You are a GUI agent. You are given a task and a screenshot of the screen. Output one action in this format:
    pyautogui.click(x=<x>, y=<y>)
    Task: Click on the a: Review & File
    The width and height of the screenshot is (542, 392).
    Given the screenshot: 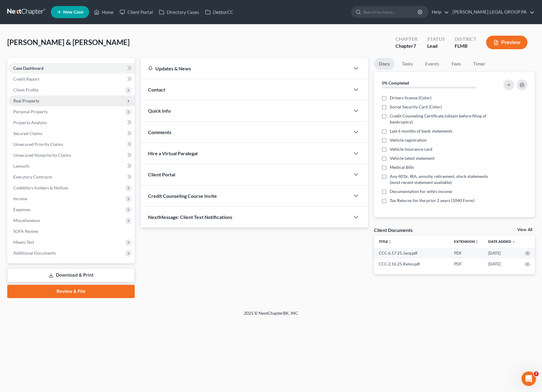 What is the action you would take?
    pyautogui.click(x=71, y=291)
    